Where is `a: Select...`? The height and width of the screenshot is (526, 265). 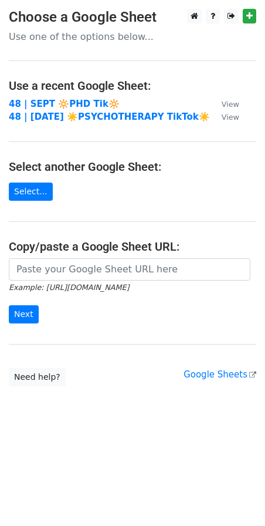
a: Select... is located at coordinates (31, 191).